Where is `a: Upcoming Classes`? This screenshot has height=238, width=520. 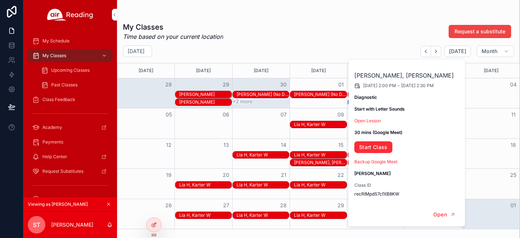
a: Upcoming Classes is located at coordinates (75, 70).